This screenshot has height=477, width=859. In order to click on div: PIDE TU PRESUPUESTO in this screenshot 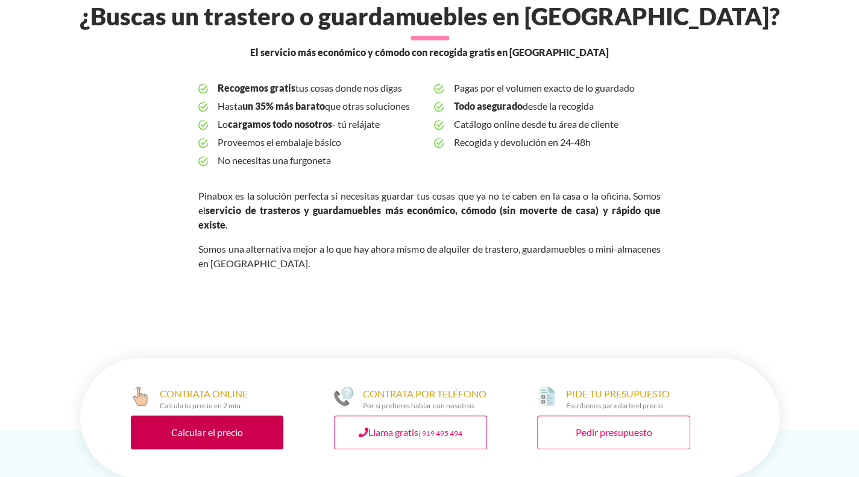, I will do `click(618, 398)`.